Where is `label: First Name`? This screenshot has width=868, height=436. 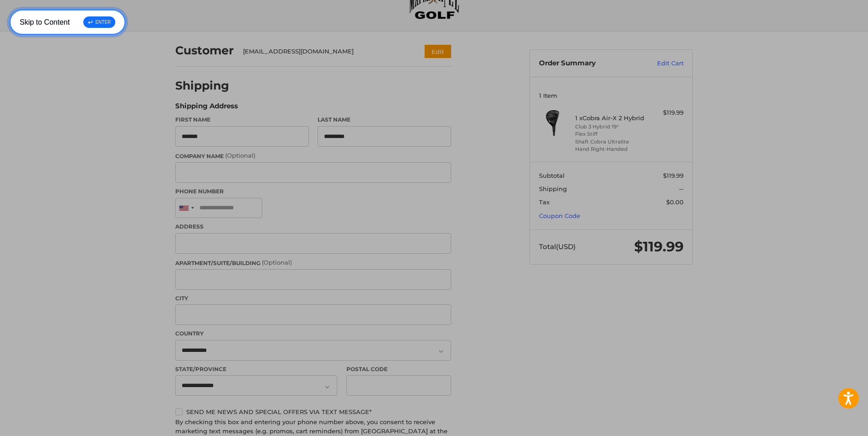
label: First Name is located at coordinates (242, 120).